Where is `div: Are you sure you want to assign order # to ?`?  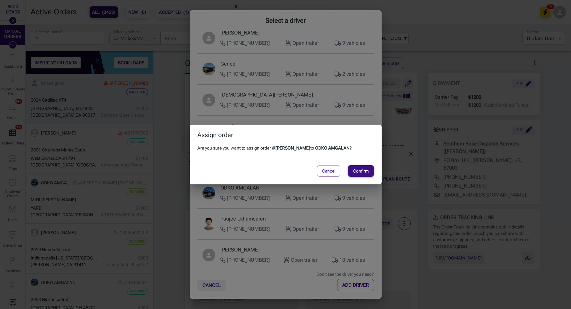
div: Are you sure you want to assign order # to ? is located at coordinates (285, 148).